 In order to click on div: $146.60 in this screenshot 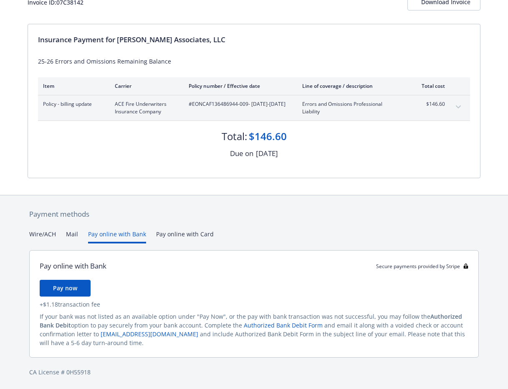, I will do `click(268, 136)`.